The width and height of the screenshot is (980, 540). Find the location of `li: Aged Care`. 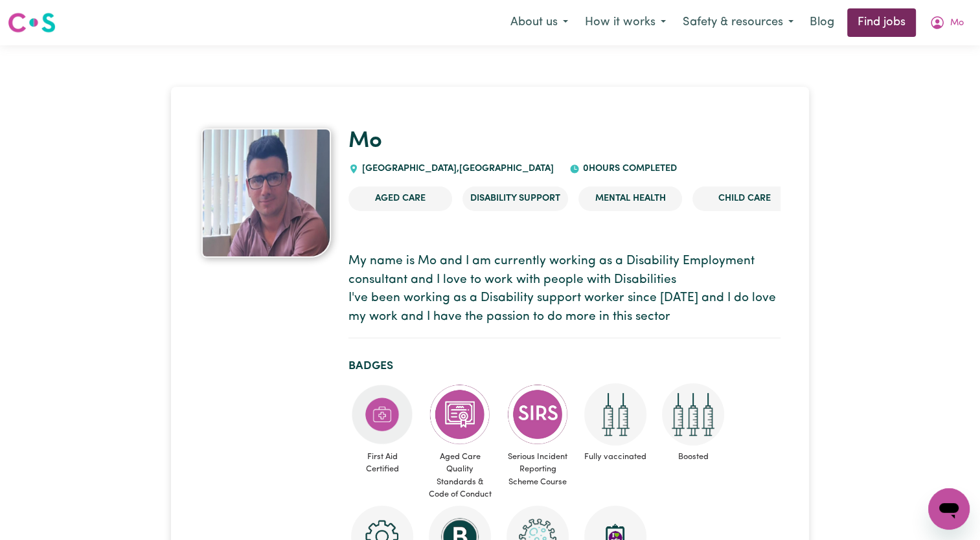

li: Aged Care is located at coordinates (400, 199).